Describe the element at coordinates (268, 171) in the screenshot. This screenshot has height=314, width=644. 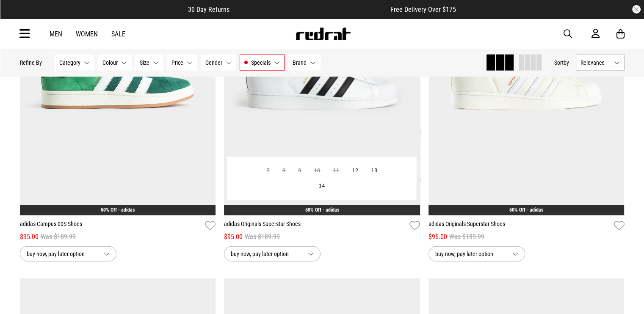
I see `button: 7` at that location.